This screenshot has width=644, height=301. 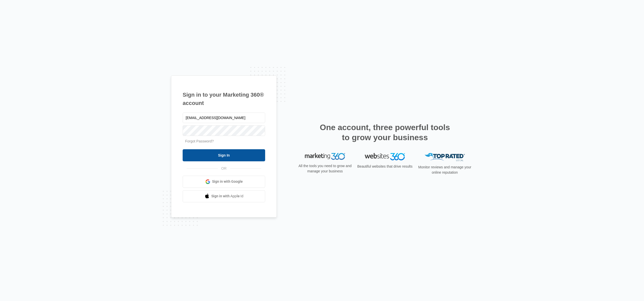 I want to click on p: Beautiful websites that drive results, so click(x=385, y=166).